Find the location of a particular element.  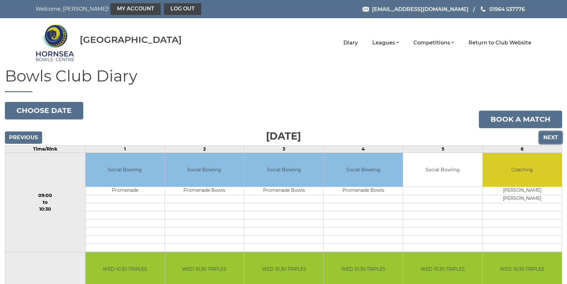

td: Promenade is located at coordinates (125, 191).